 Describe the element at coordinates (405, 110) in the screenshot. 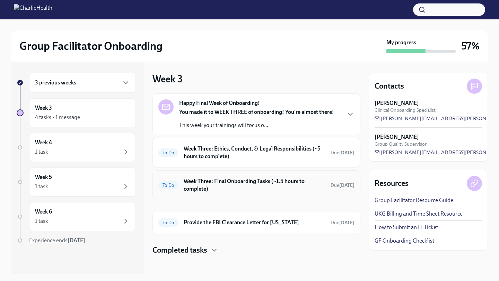

I see `span: Clinical Onboarding Specialist` at that location.